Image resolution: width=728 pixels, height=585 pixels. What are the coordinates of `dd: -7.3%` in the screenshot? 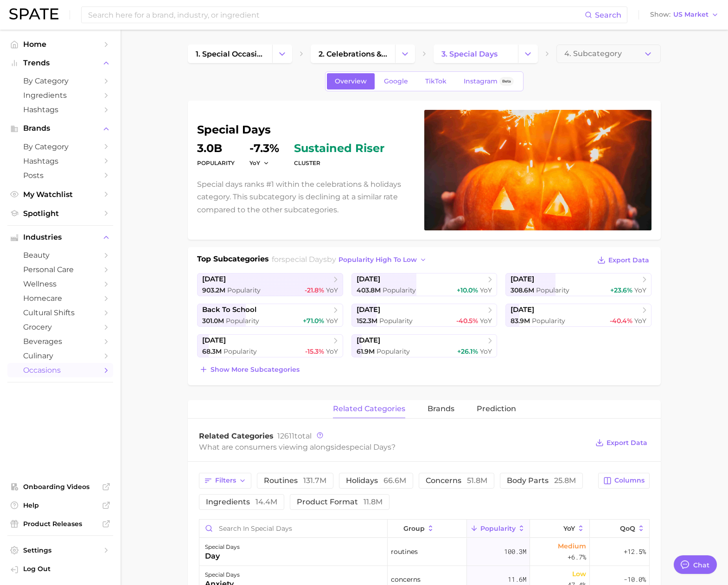 It's located at (264, 149).